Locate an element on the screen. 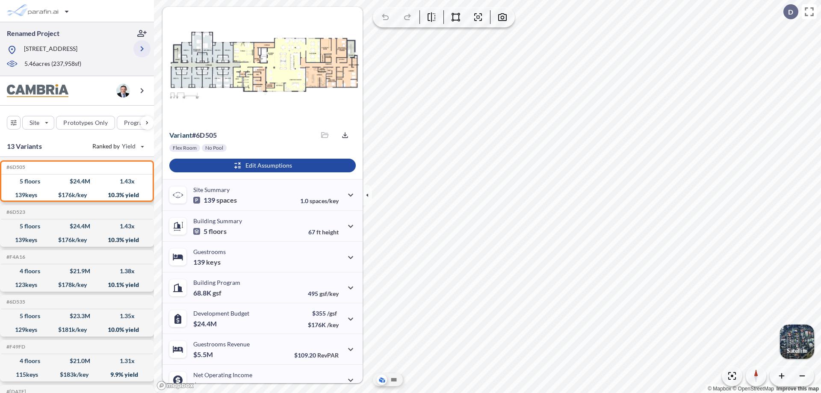 This screenshot has width=821, height=393. span: gsf is located at coordinates (217, 293).